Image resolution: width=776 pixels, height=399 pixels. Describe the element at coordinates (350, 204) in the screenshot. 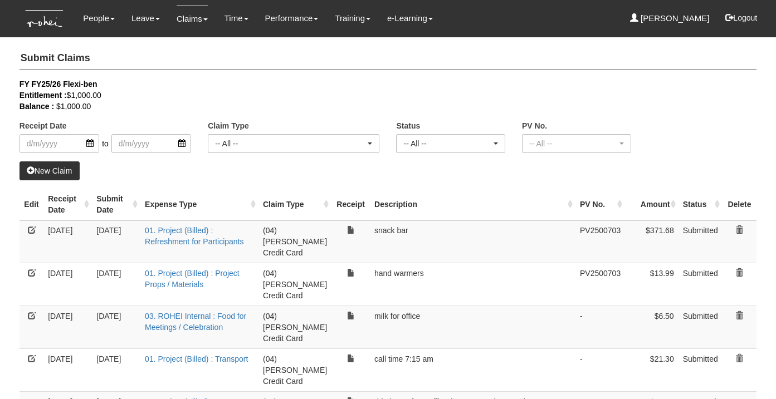

I see `th: Receipt` at that location.